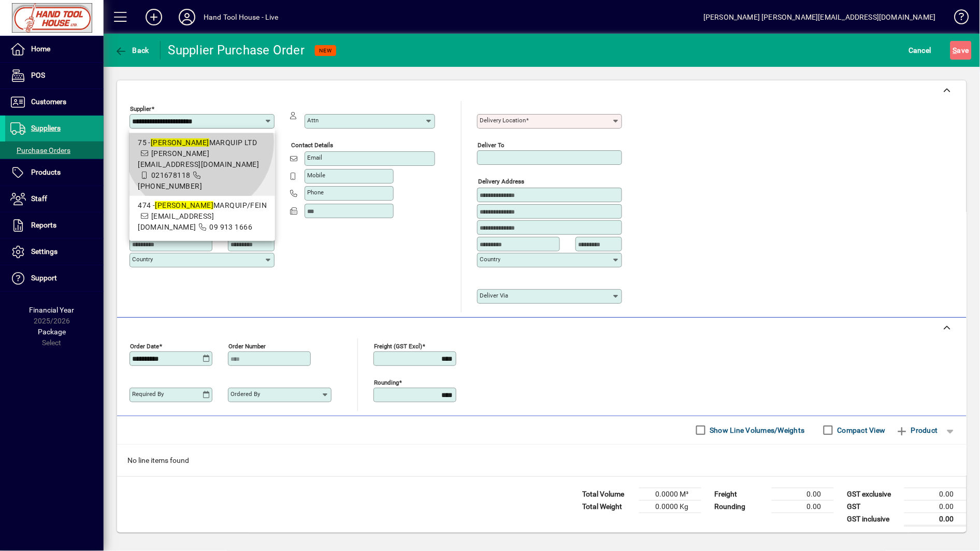 The height and width of the screenshot is (551, 980). What do you see at coordinates (39, 199) in the screenshot?
I see `span: Staff` at bounding box center [39, 199].